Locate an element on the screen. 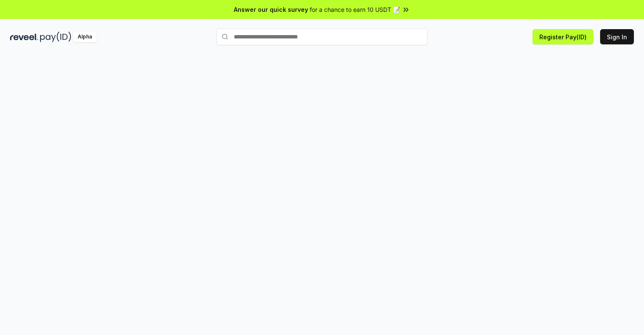 The height and width of the screenshot is (335, 644). div: Alpha is located at coordinates (85, 37).